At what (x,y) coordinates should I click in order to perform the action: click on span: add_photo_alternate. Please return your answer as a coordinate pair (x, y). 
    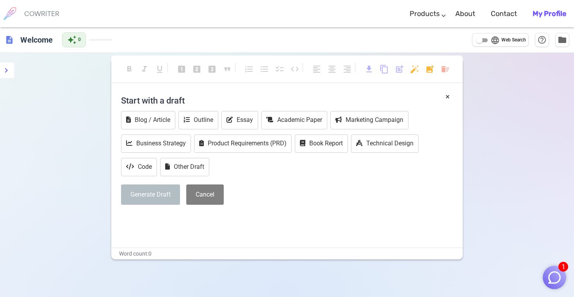
    Looking at the image, I should click on (430, 69).